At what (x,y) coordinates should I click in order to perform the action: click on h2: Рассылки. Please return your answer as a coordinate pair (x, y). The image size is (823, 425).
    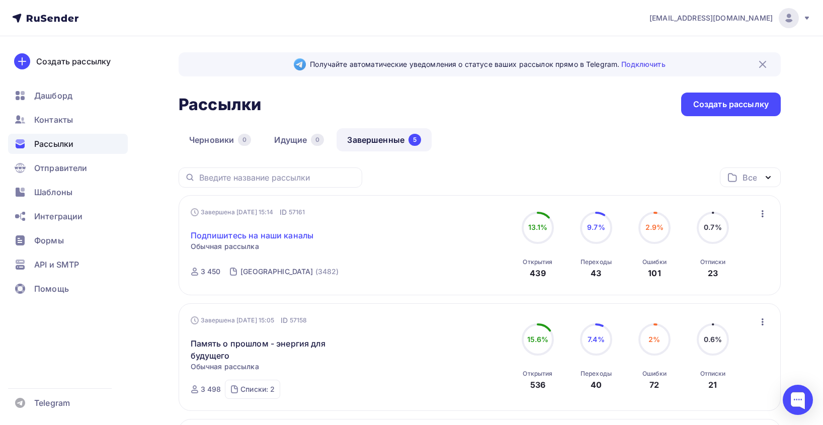
    Looking at the image, I should click on (220, 105).